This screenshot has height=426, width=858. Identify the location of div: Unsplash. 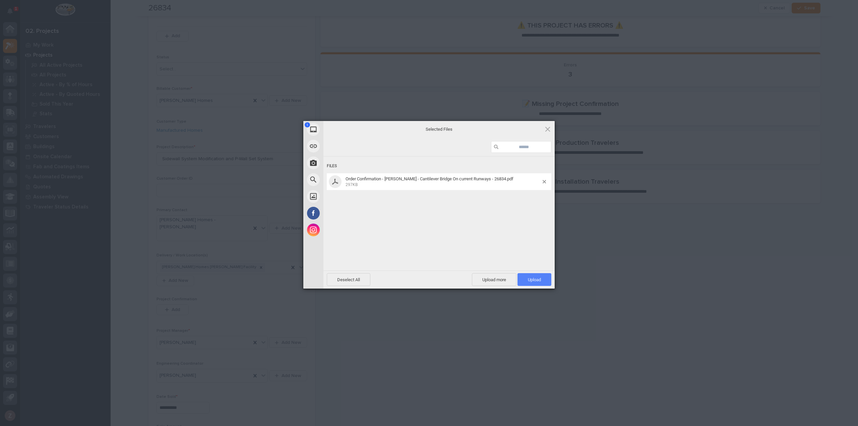
(343, 196).